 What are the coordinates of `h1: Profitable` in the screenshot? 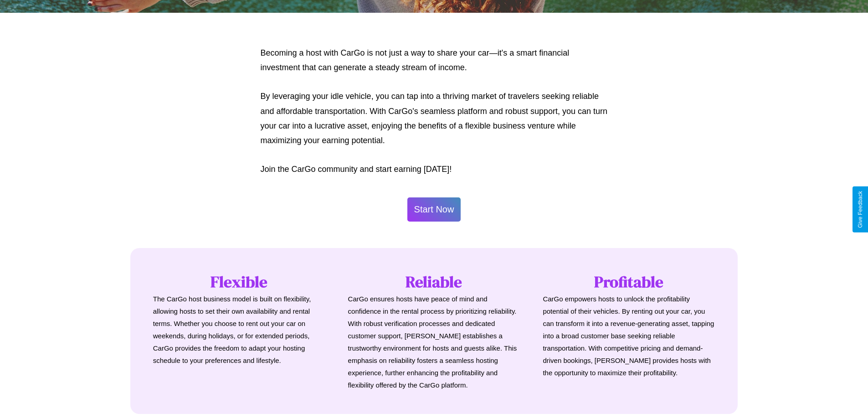 It's located at (629, 282).